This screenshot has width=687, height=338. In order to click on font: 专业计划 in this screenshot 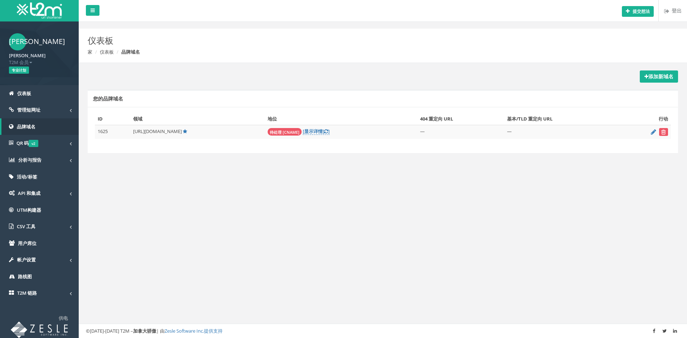, I will do `click(19, 70)`.